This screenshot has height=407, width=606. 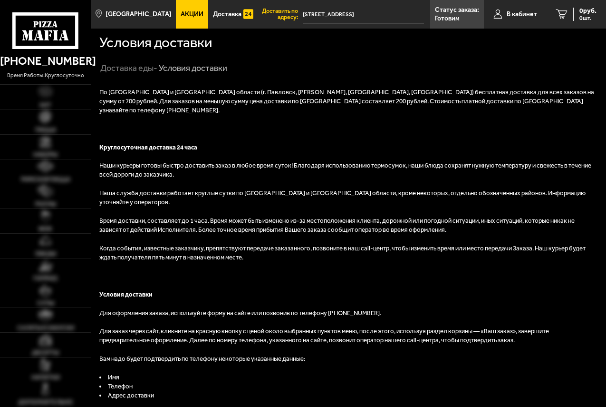 What do you see at coordinates (46, 328) in the screenshot?
I see `span: Салаты и закуски` at bounding box center [46, 328].